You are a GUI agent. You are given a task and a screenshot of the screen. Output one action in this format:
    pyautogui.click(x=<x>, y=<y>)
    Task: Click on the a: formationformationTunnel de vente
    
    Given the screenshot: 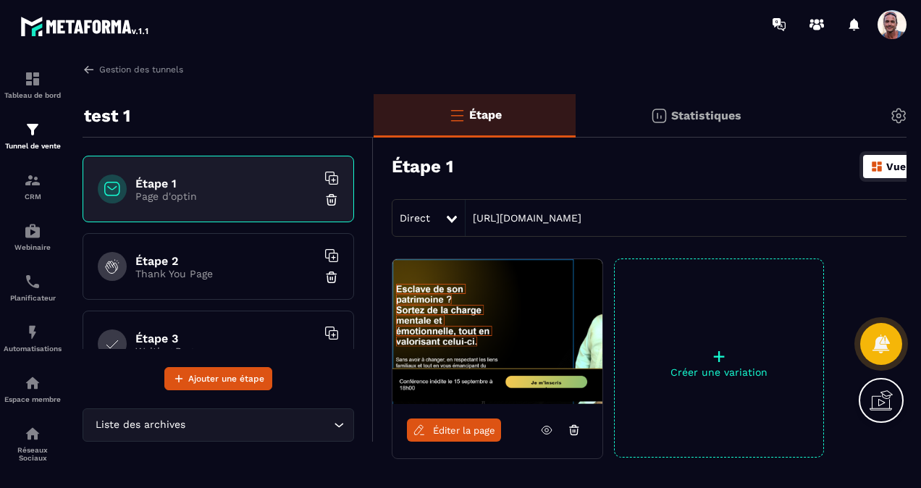 What is the action you would take?
    pyautogui.click(x=33, y=135)
    